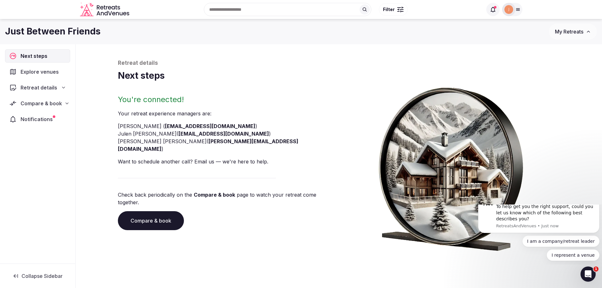 The image size is (602, 288). Describe the element at coordinates (227, 113) in the screenshot. I see `p: Your retreat experience manager s are :` at that location.